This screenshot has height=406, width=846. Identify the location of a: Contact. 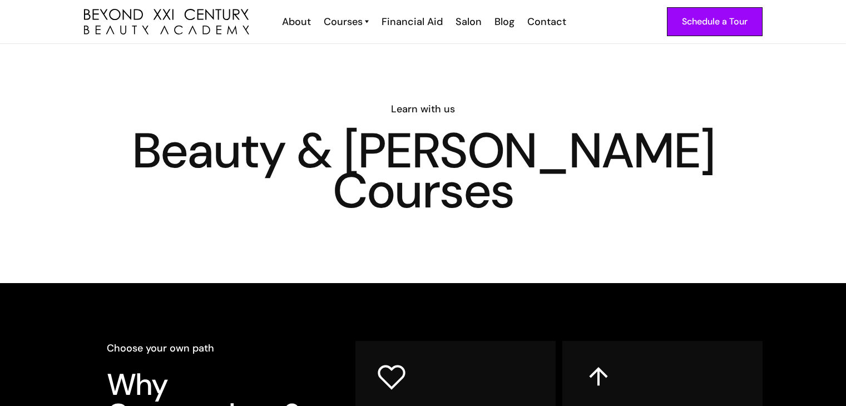
(546, 22).